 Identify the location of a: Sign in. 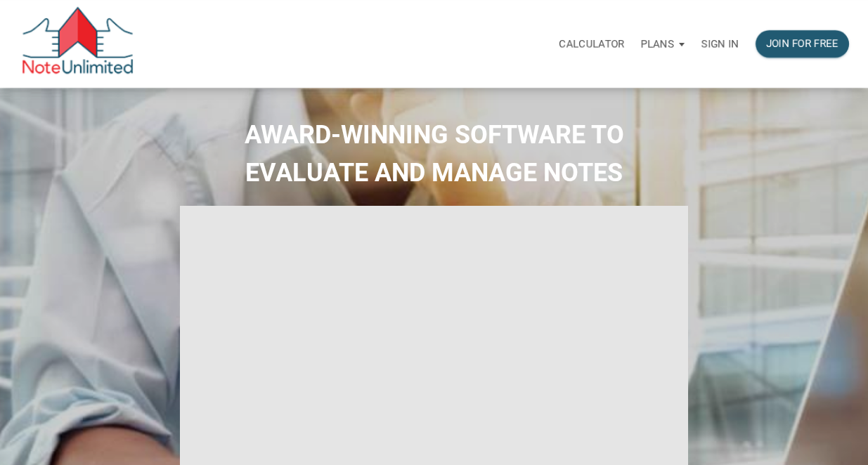
(719, 44).